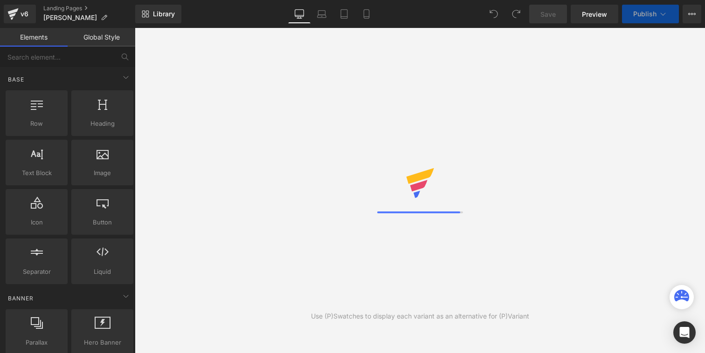 The image size is (705, 353). I want to click on a: Laptop, so click(322, 14).